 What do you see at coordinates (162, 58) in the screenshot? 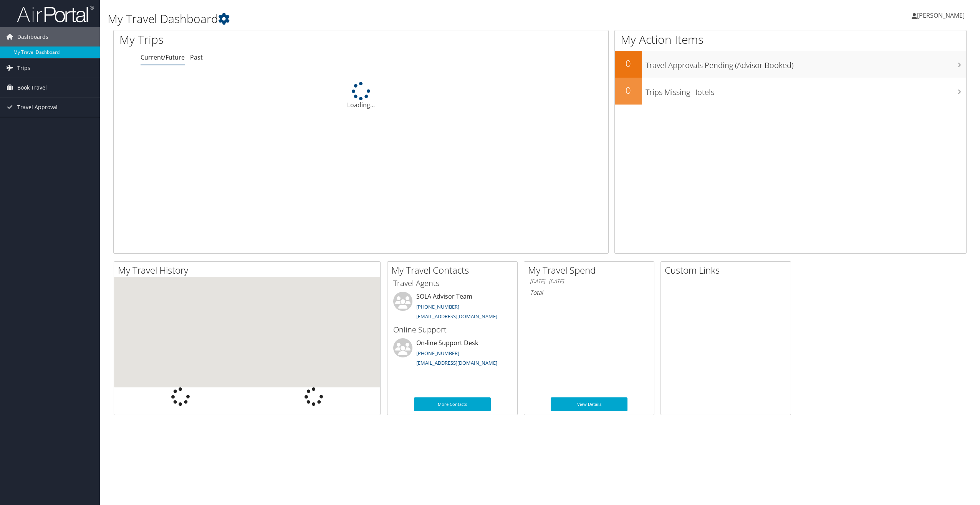
I see `a: Current/Future` at bounding box center [162, 58].